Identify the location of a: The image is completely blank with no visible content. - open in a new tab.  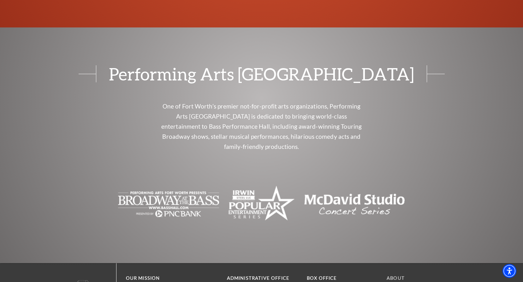
(261, 203).